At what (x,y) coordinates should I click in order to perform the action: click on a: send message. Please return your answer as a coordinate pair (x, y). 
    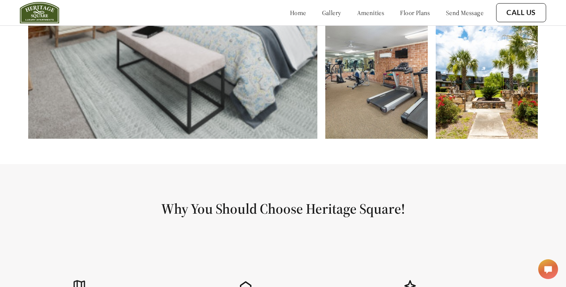
    Looking at the image, I should click on (465, 13).